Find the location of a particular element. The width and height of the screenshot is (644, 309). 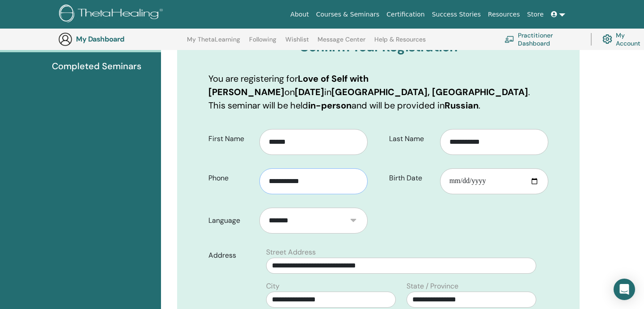

img: generic-user-icon.jpg is located at coordinates (65, 39).